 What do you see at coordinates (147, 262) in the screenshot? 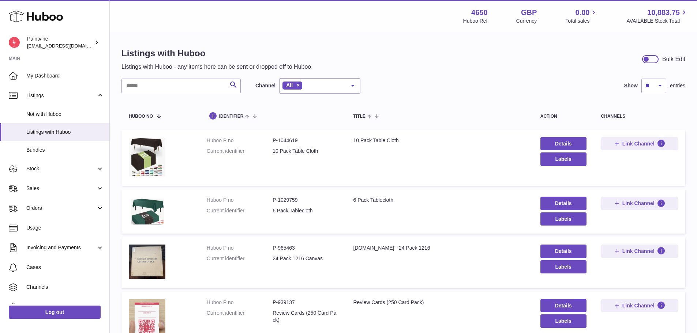
I see `img: wholesale-canvas.com - 24 Pack 1216` at bounding box center [147, 262].